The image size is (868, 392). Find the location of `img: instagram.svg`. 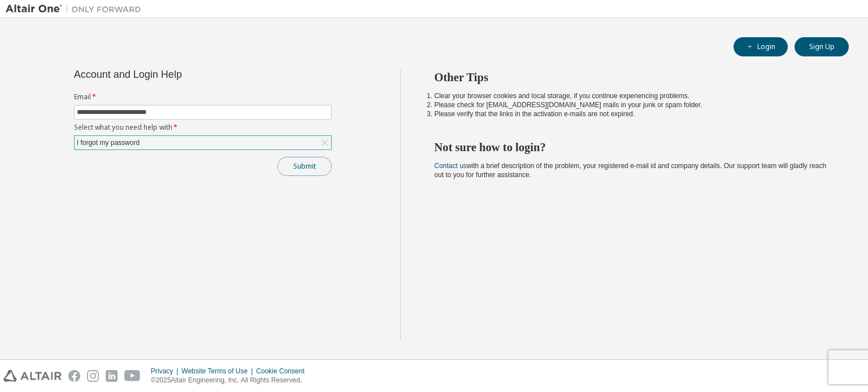

img: instagram.svg is located at coordinates (92, 376).